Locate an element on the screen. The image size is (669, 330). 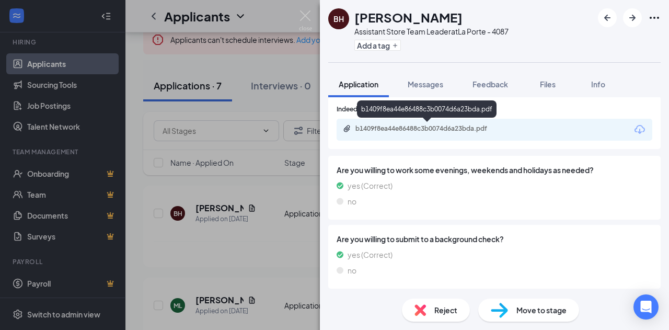
button: ArrowLeftNew is located at coordinates (607, 18).